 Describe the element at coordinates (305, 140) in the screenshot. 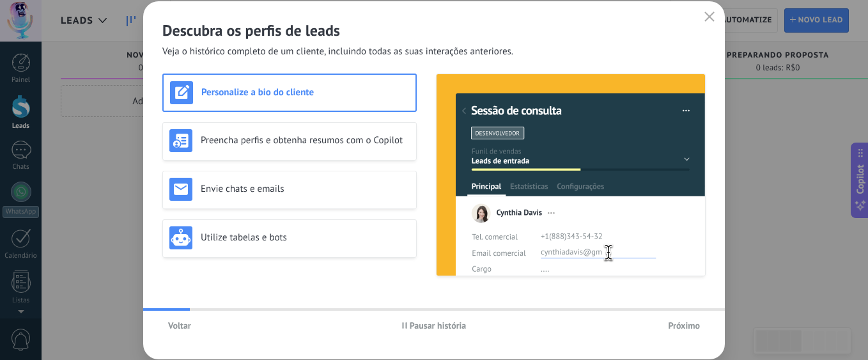

I see `h3: Preencha perfis e obtenha resumos com o Copilot` at that location.